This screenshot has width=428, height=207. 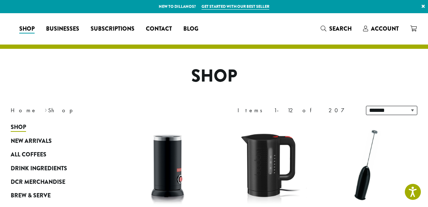 I want to click on span: Subscriptions, so click(x=112, y=29).